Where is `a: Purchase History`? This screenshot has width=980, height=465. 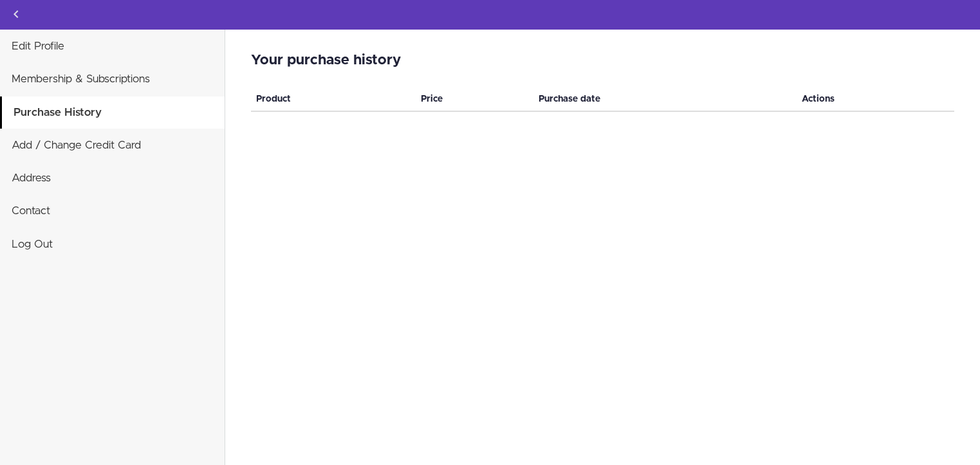
a: Purchase History is located at coordinates (113, 112).